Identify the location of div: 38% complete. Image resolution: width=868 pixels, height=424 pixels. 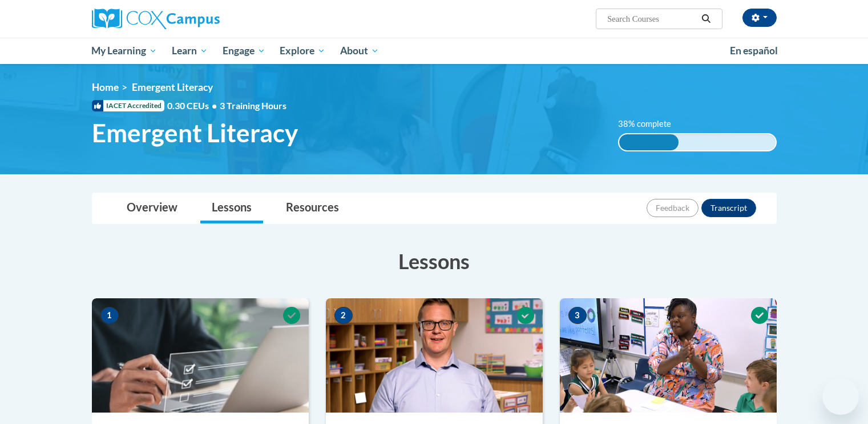
(649, 143).